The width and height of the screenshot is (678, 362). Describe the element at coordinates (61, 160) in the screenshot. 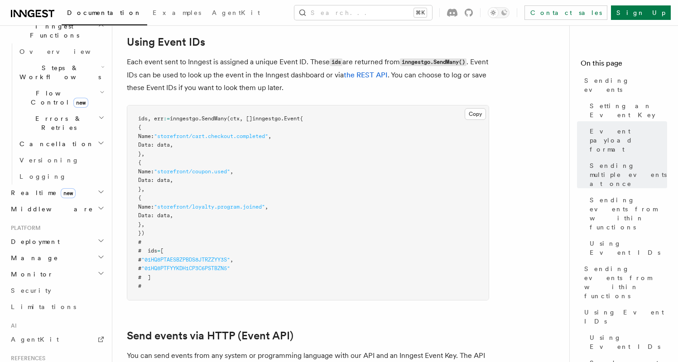

I see `a: Versioning` at that location.